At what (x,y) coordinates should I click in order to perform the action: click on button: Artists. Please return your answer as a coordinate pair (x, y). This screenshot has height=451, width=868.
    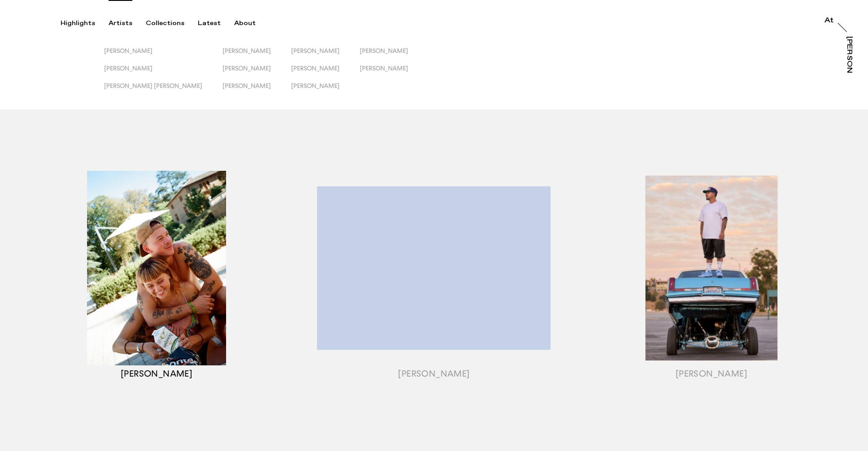
    Looking at the image, I should click on (127, 24).